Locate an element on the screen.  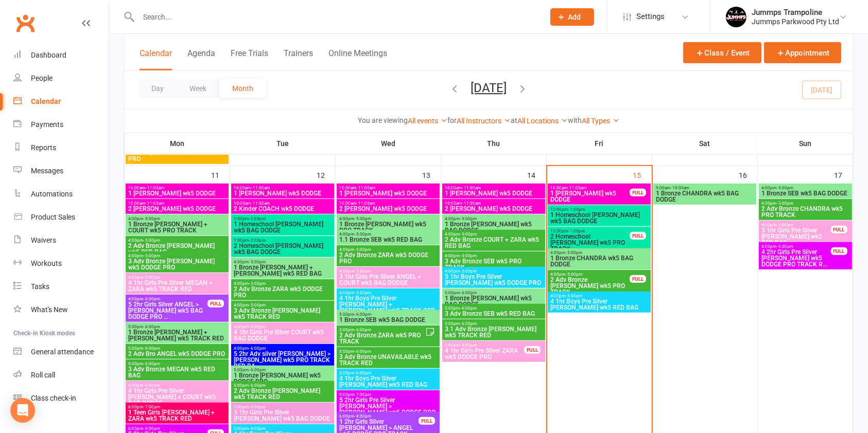
div: Jummps Parkwood Pty Ltd is located at coordinates (795, 21).